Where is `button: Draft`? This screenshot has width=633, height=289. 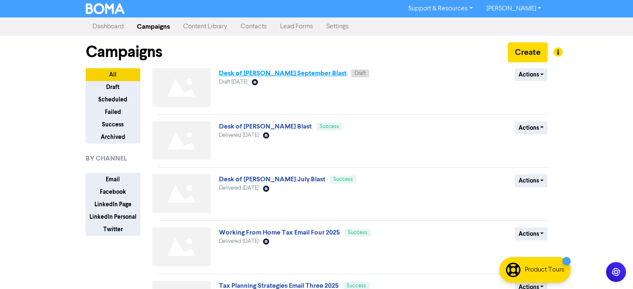
button: Draft is located at coordinates (113, 87).